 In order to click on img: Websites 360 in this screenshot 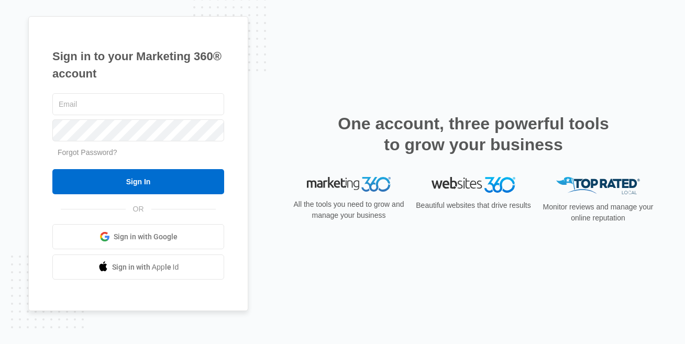, I will do `click(473, 184)`.